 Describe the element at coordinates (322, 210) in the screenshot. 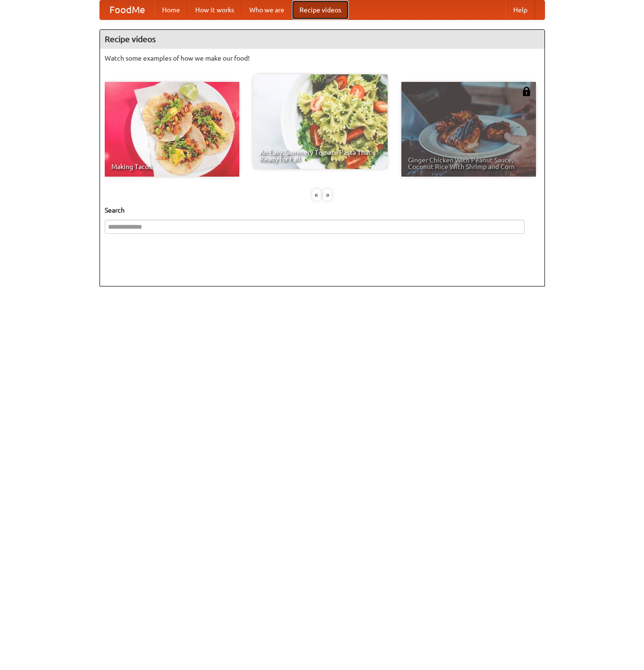

I see `h5: Search` at that location.